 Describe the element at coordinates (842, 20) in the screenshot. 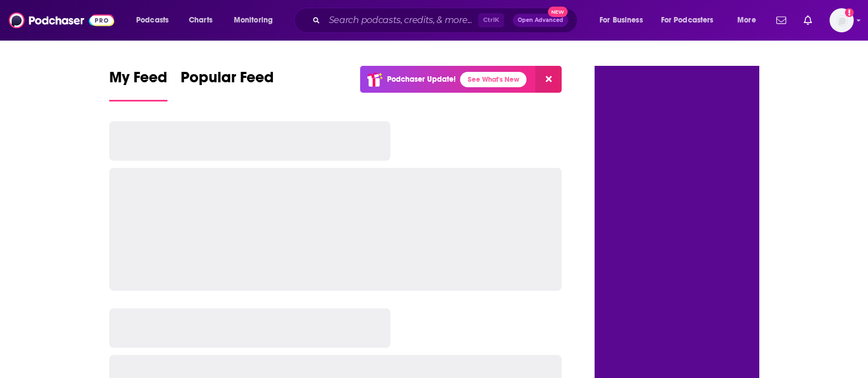

I see `img: User Profile` at that location.